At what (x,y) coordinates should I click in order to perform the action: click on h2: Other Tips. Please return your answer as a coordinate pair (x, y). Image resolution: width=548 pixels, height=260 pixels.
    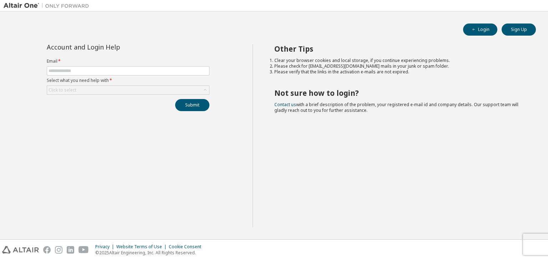
    Looking at the image, I should click on (399, 49).